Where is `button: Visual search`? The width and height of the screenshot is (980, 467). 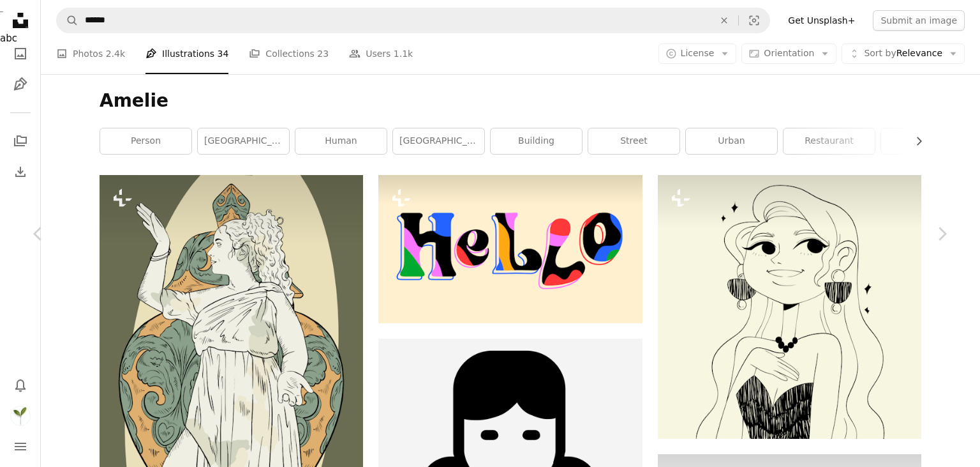
button: Visual search is located at coordinates (754, 20).